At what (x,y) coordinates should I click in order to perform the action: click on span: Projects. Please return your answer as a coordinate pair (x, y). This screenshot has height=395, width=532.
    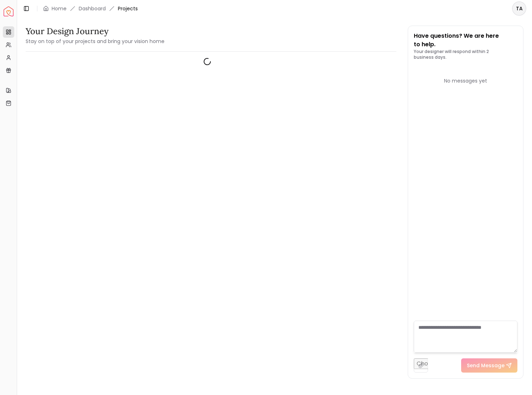
    Looking at the image, I should click on (128, 9).